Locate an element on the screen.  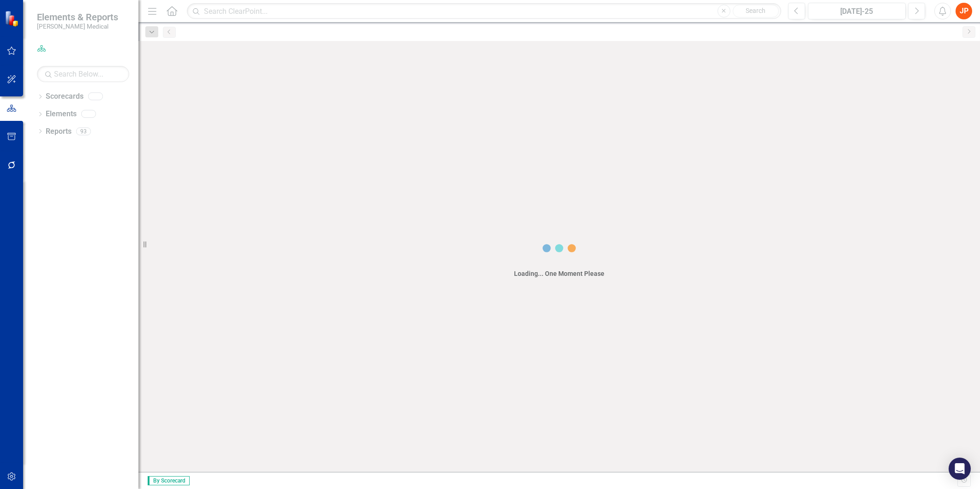
span: Search is located at coordinates (755, 11).